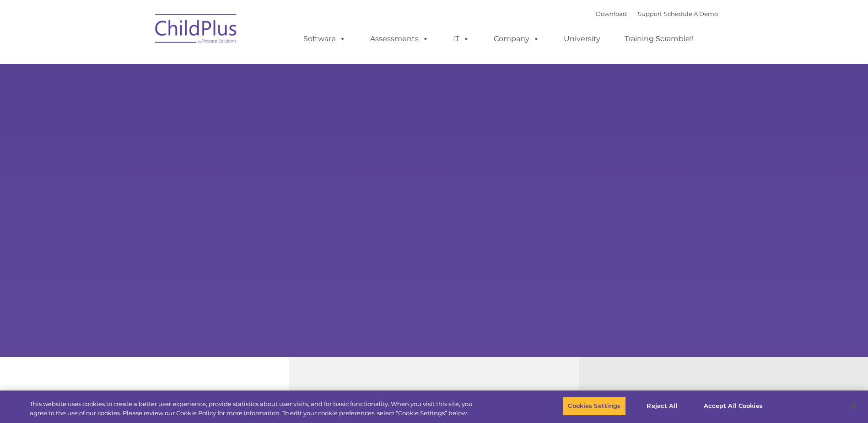  Describe the element at coordinates (462, 39) in the screenshot. I see `a: IT` at that location.